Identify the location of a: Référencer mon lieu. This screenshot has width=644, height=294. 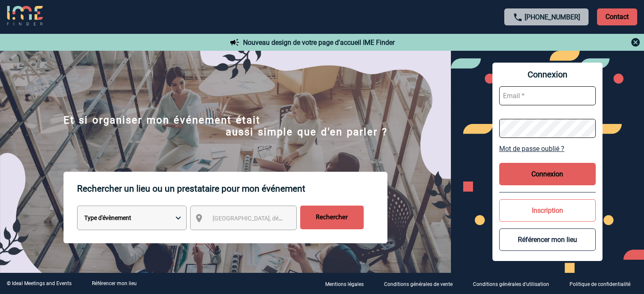
(115, 283).